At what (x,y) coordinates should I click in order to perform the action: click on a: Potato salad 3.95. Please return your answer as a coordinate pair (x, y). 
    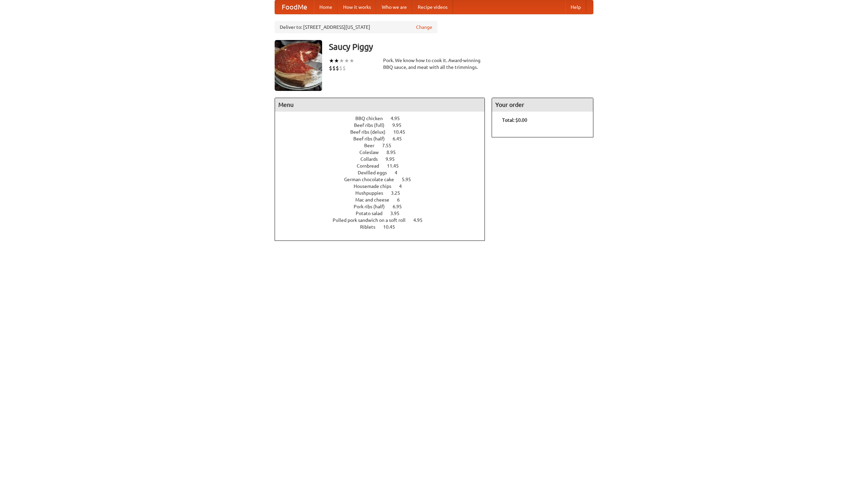
    Looking at the image, I should click on (384, 213).